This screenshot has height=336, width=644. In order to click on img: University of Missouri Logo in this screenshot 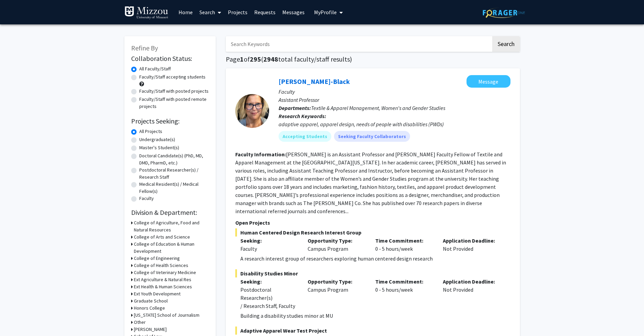, I will do `click(147, 13)`.